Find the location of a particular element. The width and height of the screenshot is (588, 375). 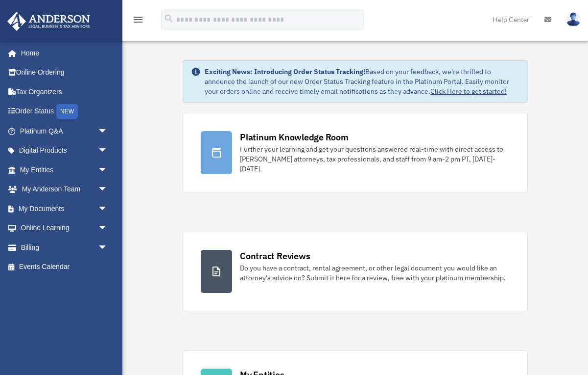

img: User Pic is located at coordinates (574, 19).